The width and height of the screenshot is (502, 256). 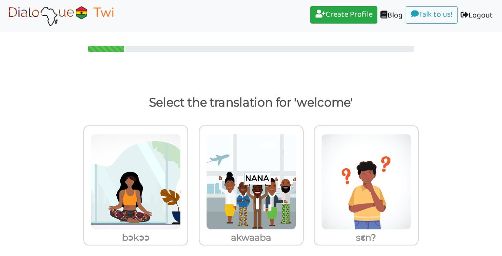 What do you see at coordinates (392, 16) in the screenshot?
I see `a: Blog` at bounding box center [392, 16].